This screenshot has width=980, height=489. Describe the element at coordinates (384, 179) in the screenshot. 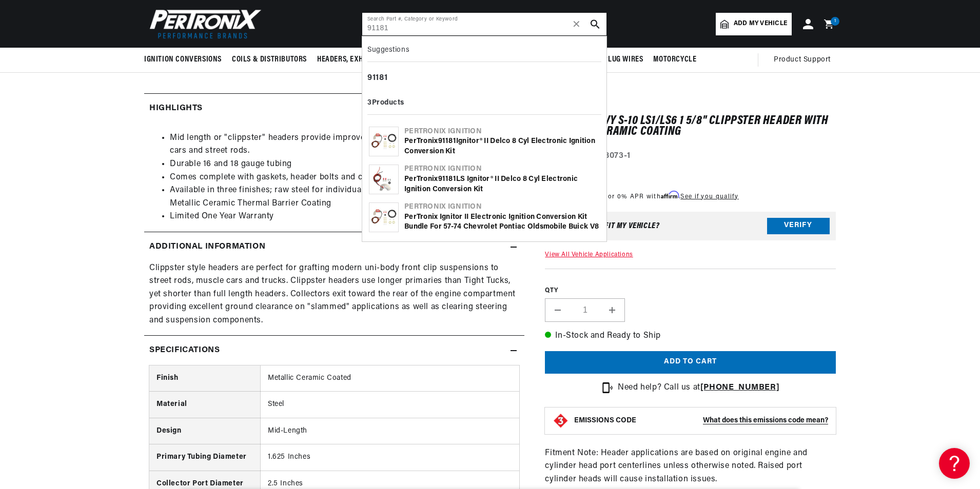

I see `img: PerTronix 91181LS Ignitor® II Delco 8 cyl Electronic Ignition Conversion Kit` at that location.